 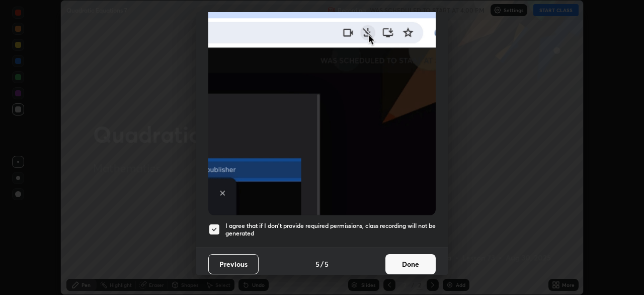 What do you see at coordinates (411, 264) in the screenshot?
I see `button: Done` at bounding box center [411, 264].